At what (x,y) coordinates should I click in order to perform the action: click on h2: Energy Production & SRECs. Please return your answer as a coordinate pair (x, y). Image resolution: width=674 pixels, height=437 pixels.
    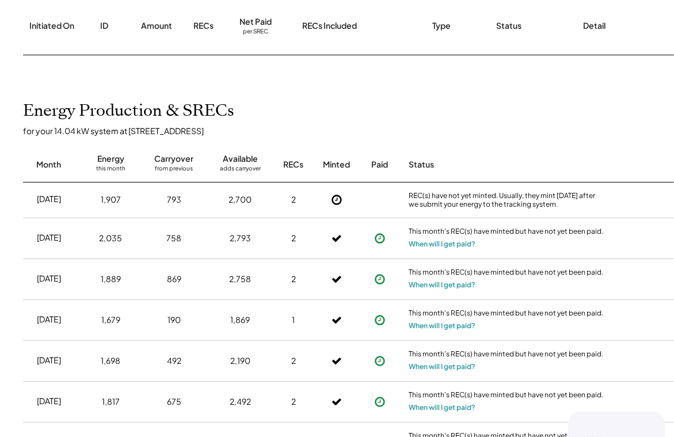
    Looking at the image, I should click on (128, 111).